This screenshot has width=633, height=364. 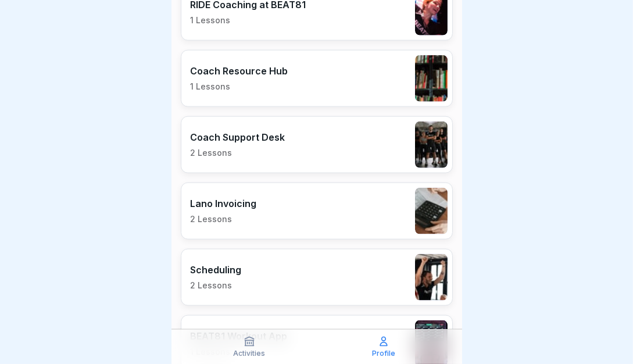 What do you see at coordinates (216, 269) in the screenshot?
I see `p: Scheduling` at bounding box center [216, 269].